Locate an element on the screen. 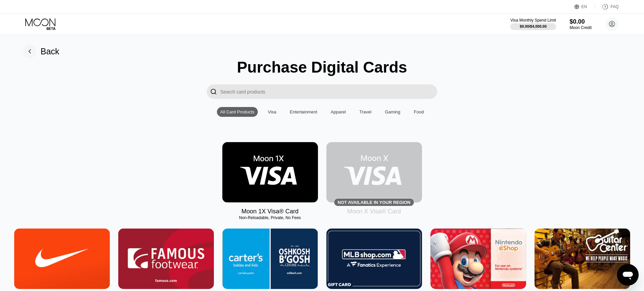  div: Visa Monthly Spend Limit$0.00/$4,000.00 is located at coordinates (533, 24).